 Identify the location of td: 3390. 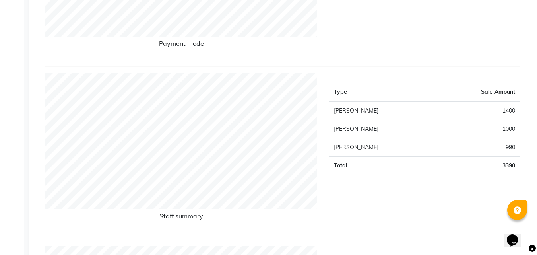
(477, 166).